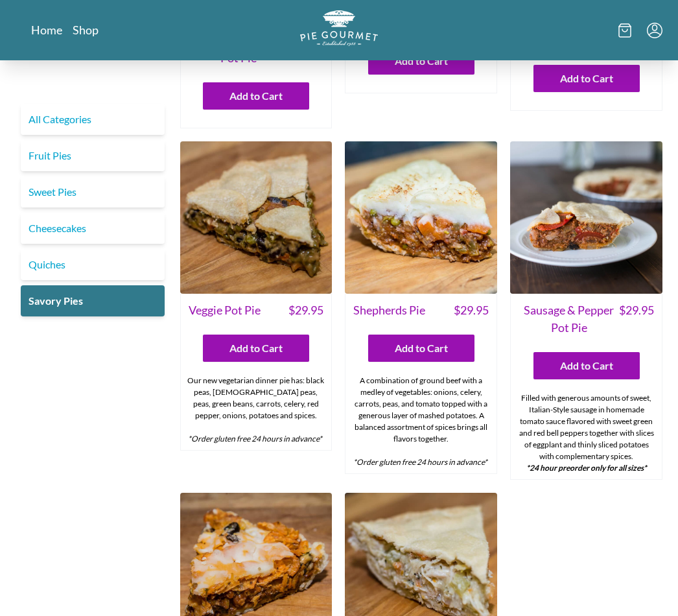  I want to click on a: Fruit Pies, so click(93, 155).